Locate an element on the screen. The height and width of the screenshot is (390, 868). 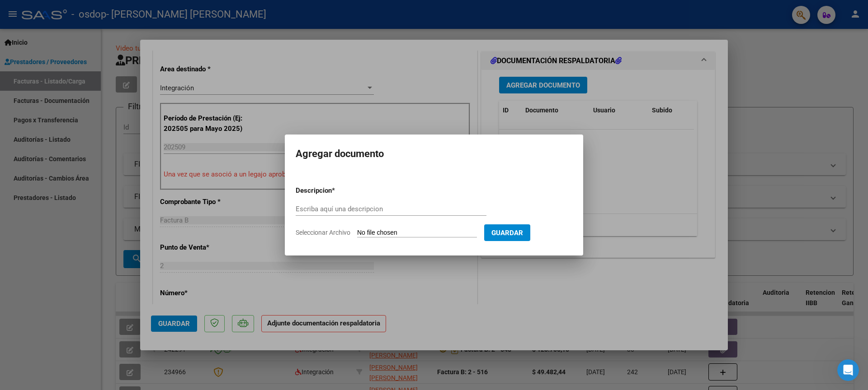
span: Seleccionar Archivo is located at coordinates (323, 233).